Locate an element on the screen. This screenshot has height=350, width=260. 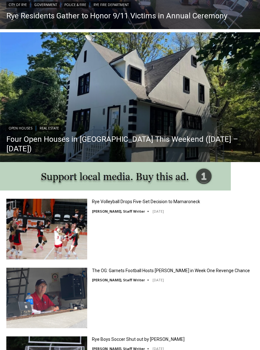
a: Rye Volleyball Drops Five-Set Decision to Mamaroneck is located at coordinates (146, 202).